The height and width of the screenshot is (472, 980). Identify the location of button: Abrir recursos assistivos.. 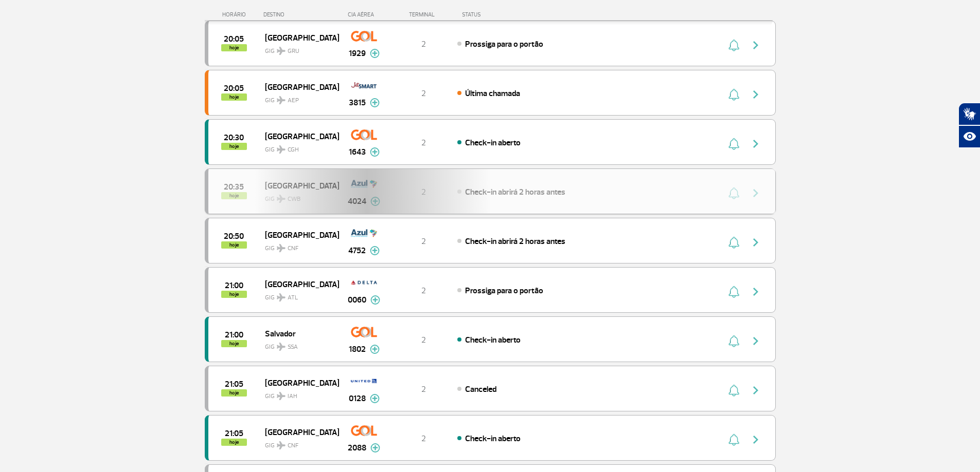
(969, 137).